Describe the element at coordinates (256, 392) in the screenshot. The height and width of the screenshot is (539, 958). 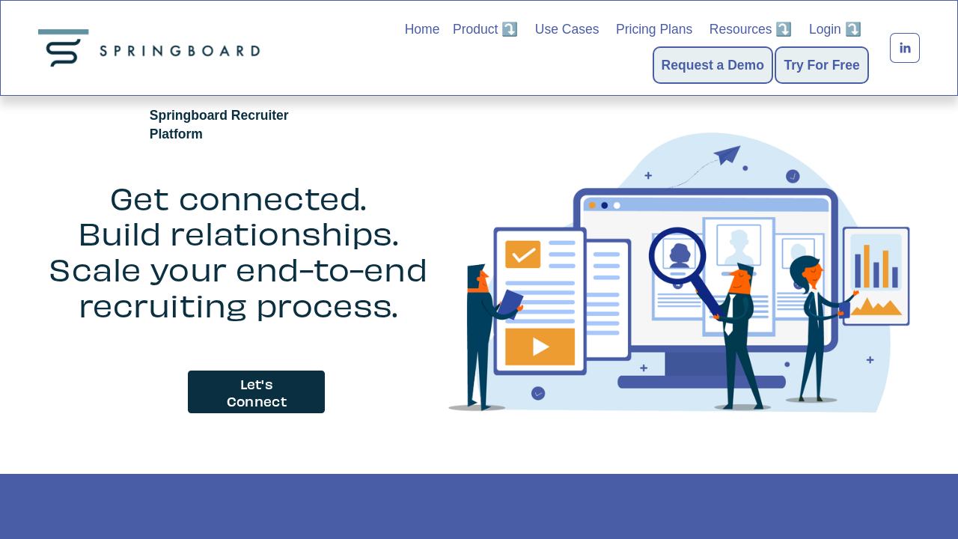
I see `a: Let's Connect` at that location.